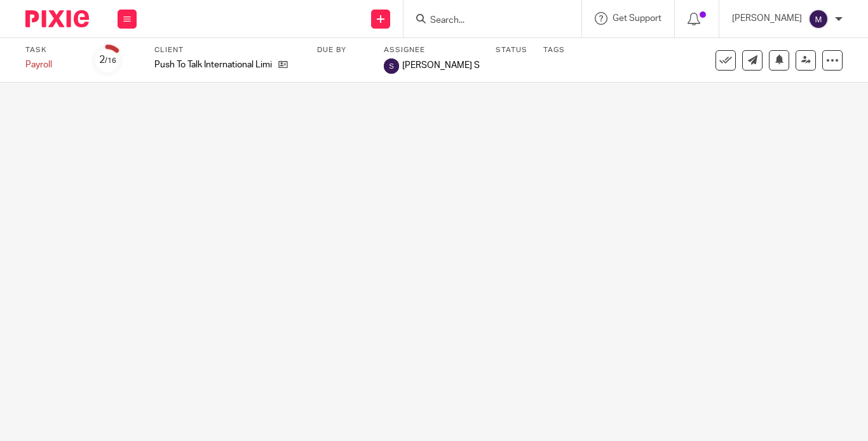 Image resolution: width=868 pixels, height=441 pixels. What do you see at coordinates (431, 50) in the screenshot?
I see `label: Assignee` at bounding box center [431, 50].